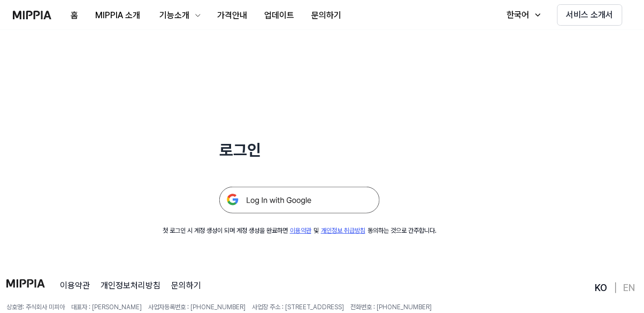  What do you see at coordinates (522, 15) in the screenshot?
I see `button: 한국어` at bounding box center [522, 15].